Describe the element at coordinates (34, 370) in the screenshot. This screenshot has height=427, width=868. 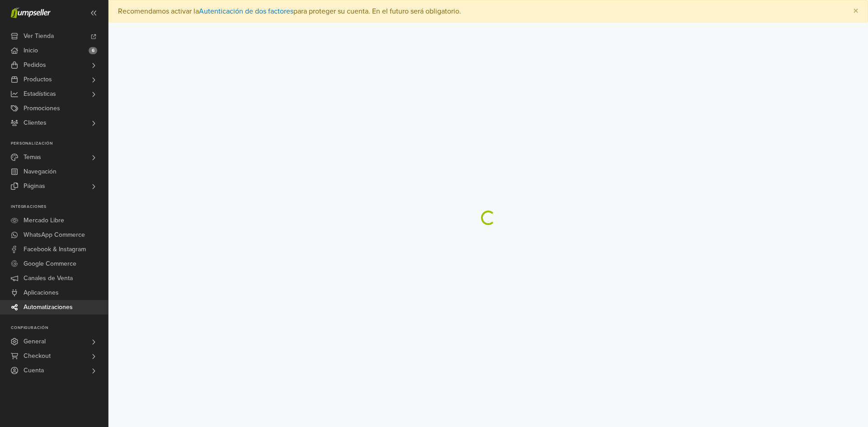
I see `span: Cuenta` at that location.